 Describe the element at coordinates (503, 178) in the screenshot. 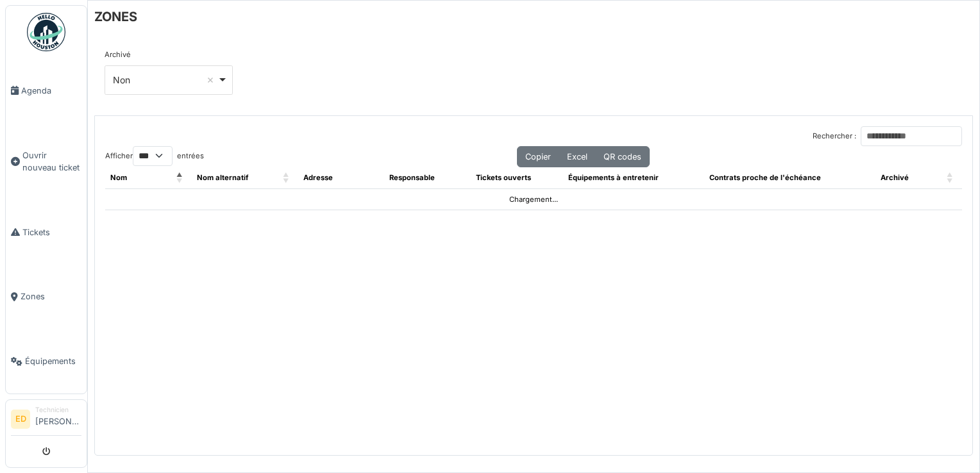

I see `span: Tickets ouverts` at that location.